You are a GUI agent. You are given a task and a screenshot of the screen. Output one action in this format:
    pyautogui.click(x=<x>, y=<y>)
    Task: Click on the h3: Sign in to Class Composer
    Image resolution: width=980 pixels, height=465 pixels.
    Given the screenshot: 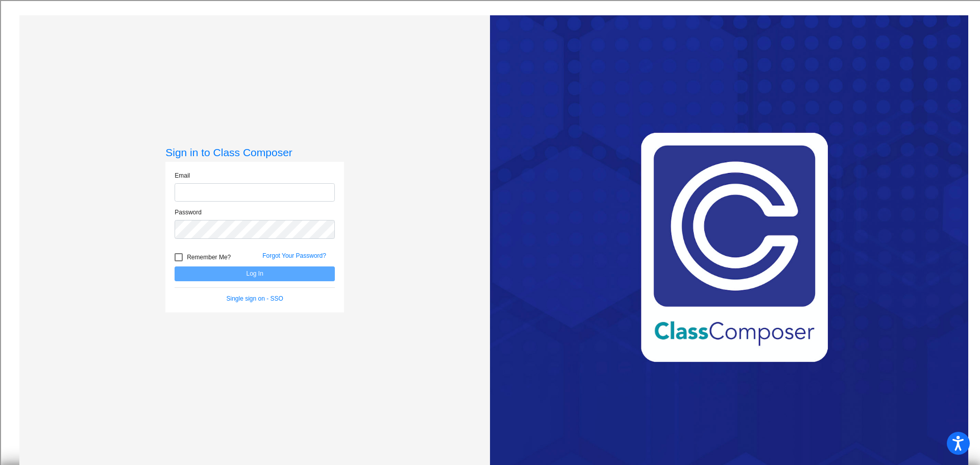 What is the action you would take?
    pyautogui.click(x=255, y=152)
    